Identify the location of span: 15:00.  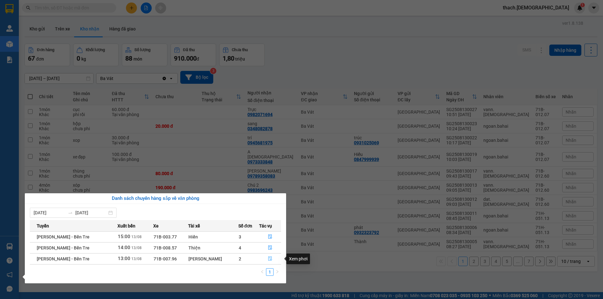
(124, 237).